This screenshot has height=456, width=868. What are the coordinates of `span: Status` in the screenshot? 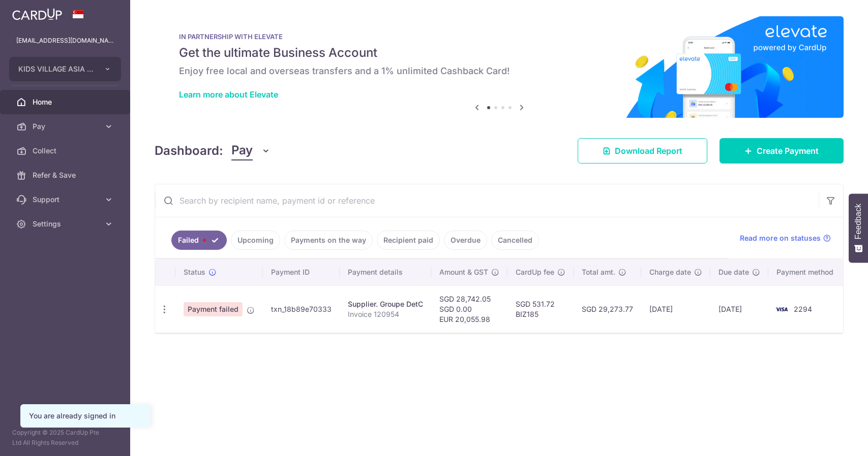 It's located at (194, 272).